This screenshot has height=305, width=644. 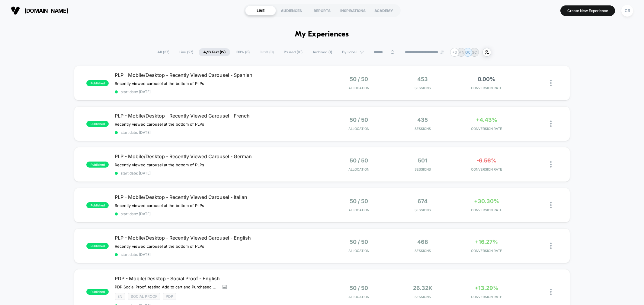 I want to click on span: PLP - Mobile/Desktop - Recently Viewed Carousel - English, so click(x=218, y=238).